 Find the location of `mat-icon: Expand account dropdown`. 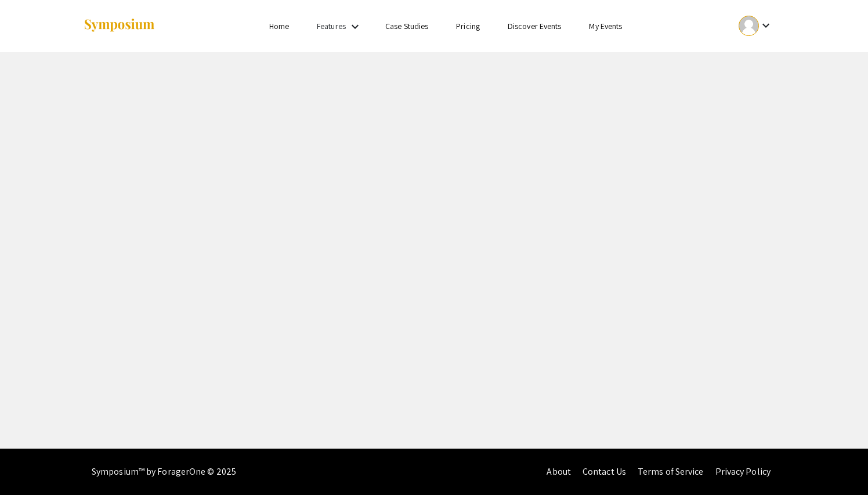

mat-icon: Expand account dropdown is located at coordinates (766, 25).